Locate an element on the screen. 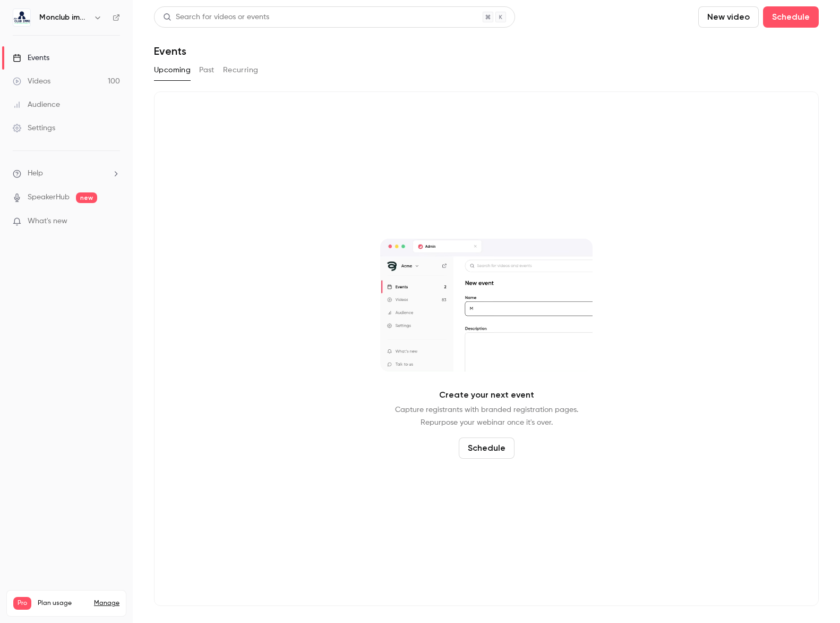 This screenshot has width=840, height=623. div: Settings is located at coordinates (34, 128).